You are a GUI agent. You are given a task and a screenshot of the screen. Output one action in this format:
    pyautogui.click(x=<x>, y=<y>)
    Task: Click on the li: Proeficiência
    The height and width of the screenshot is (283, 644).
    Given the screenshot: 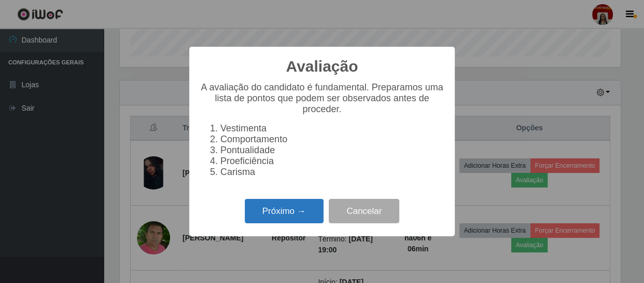 What is the action you would take?
    pyautogui.click(x=332, y=161)
    